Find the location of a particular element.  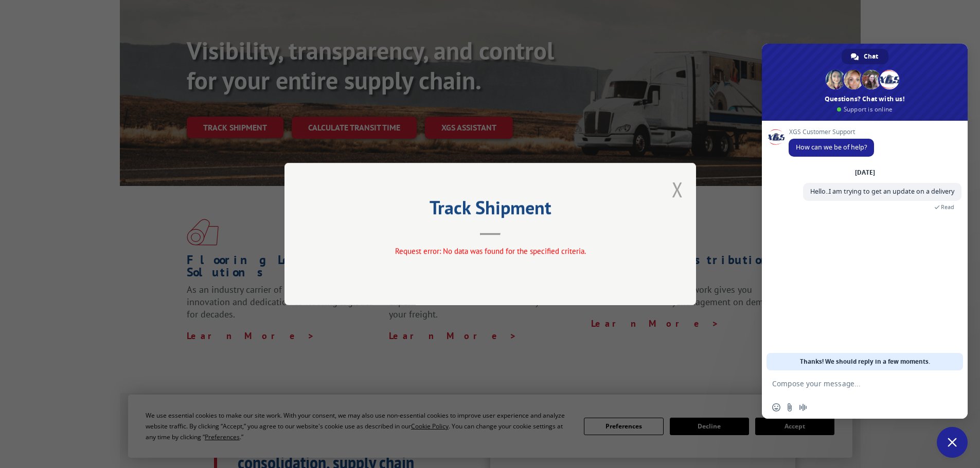

span: Insert an emoji is located at coordinates (776, 408).